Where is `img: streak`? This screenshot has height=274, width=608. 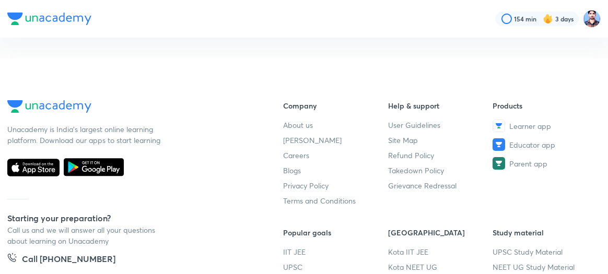
img: streak is located at coordinates (548, 19).